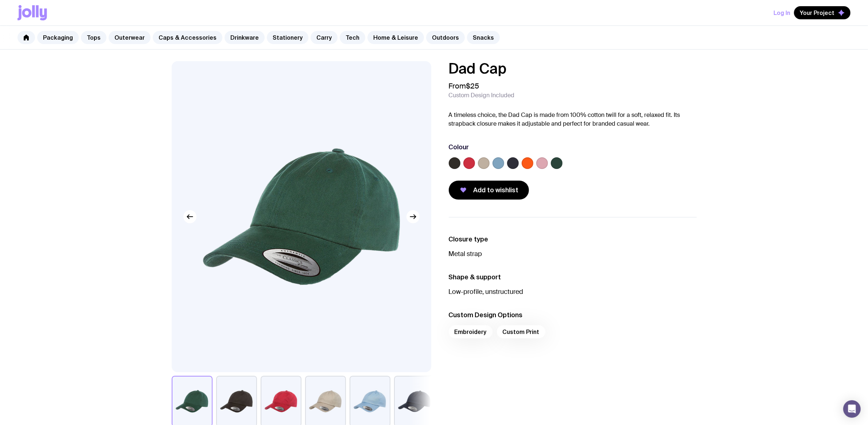 This screenshot has width=868, height=425. What do you see at coordinates (817, 13) in the screenshot?
I see `span: Your Project` at bounding box center [817, 13].